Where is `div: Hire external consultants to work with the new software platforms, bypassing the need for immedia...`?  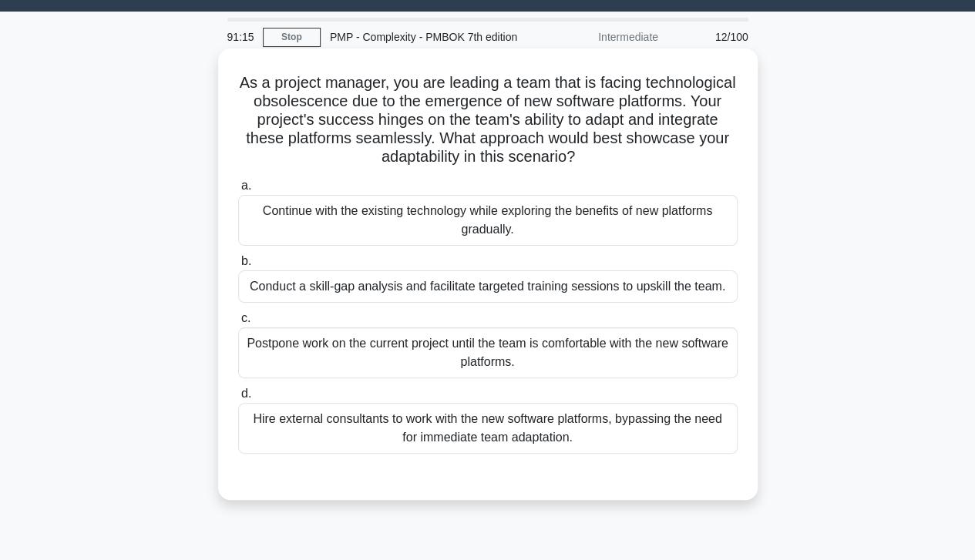
div: Hire external consultants to work with the new software platforms, bypassing the need for immedia... is located at coordinates (488, 429).